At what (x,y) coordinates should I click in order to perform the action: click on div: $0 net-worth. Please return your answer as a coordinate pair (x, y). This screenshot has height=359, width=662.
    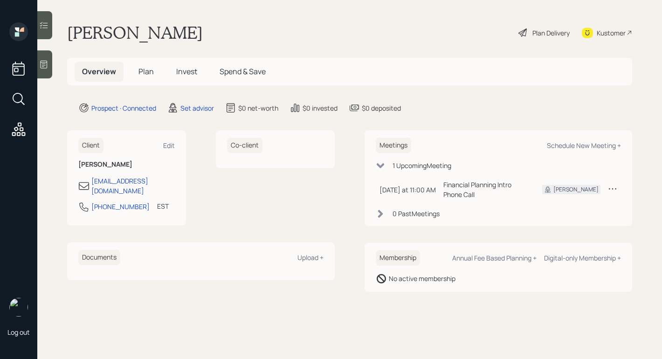
    Looking at the image, I should click on (258, 108).